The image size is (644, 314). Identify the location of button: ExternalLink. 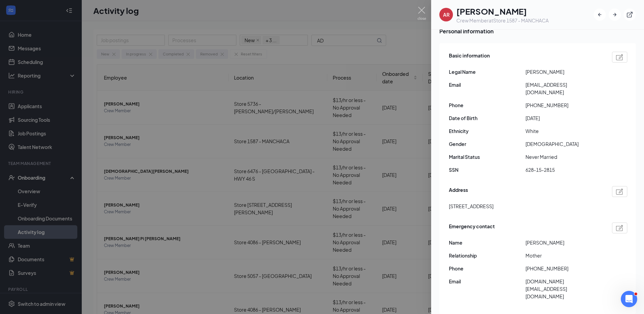
(630, 15).